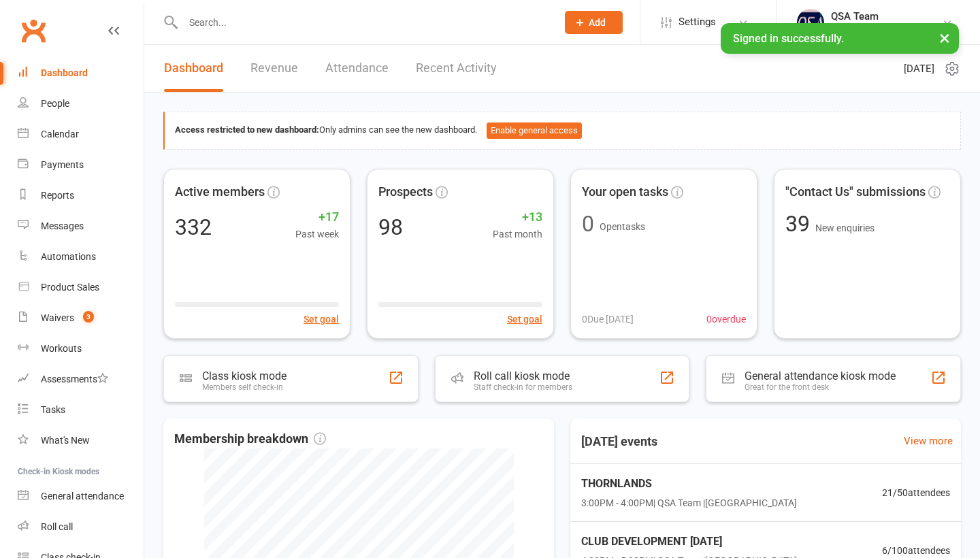 Image resolution: width=980 pixels, height=558 pixels. Describe the element at coordinates (916, 550) in the screenshot. I see `span: 6 / 100 attendees` at that location.